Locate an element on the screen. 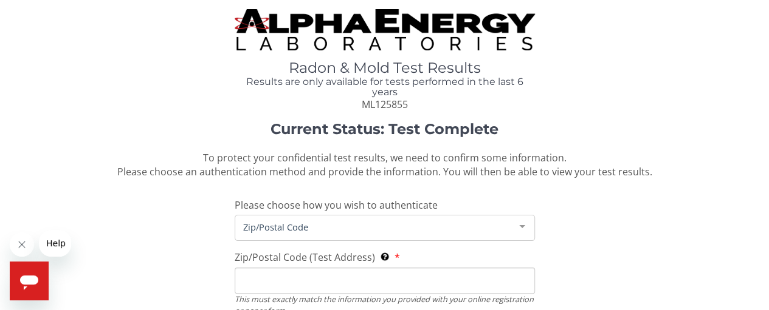 This screenshot has height=310, width=769. span: Help is located at coordinates (17, 13).